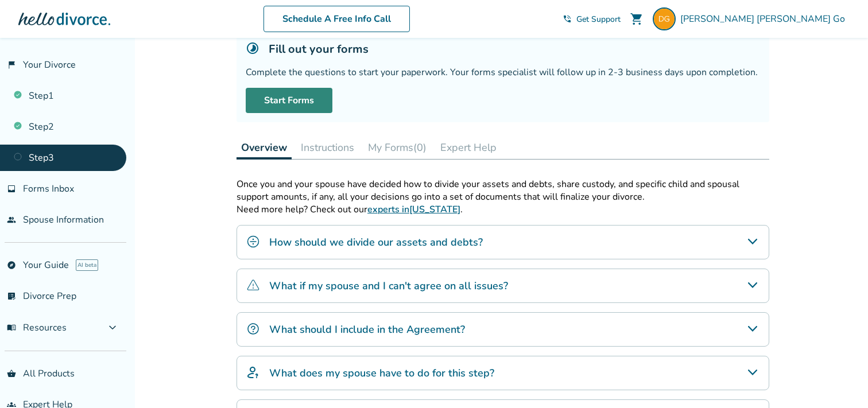 Image resolution: width=868 pixels, height=408 pixels. Describe the element at coordinates (376, 242) in the screenshot. I see `h4: How should we divide our assets and debts?` at that location.